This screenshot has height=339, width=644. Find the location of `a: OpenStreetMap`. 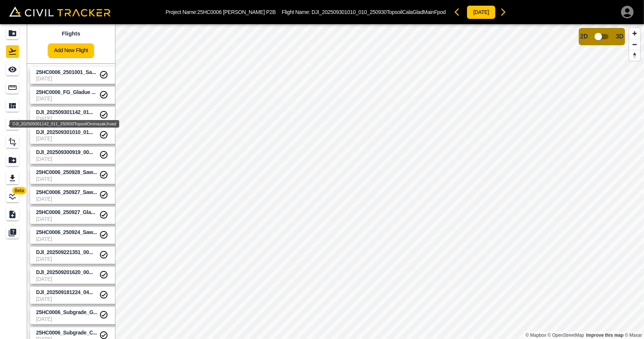

a: OpenStreetMap is located at coordinates (566, 335).